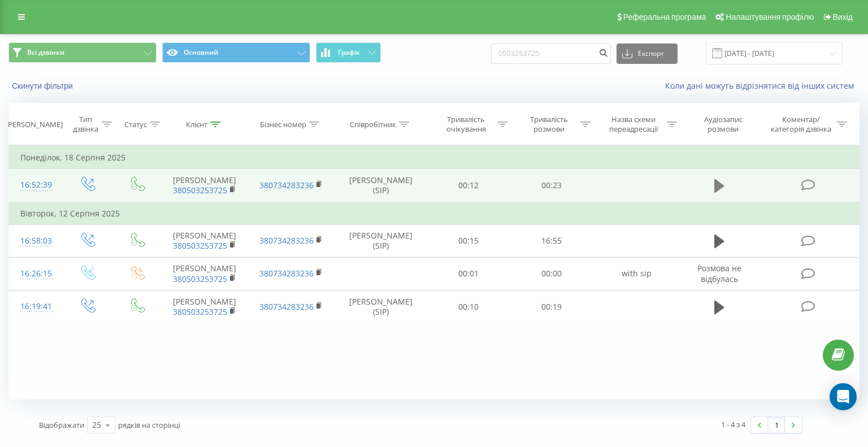 This screenshot has width=868, height=447. I want to click on span: Графік, so click(348, 53).